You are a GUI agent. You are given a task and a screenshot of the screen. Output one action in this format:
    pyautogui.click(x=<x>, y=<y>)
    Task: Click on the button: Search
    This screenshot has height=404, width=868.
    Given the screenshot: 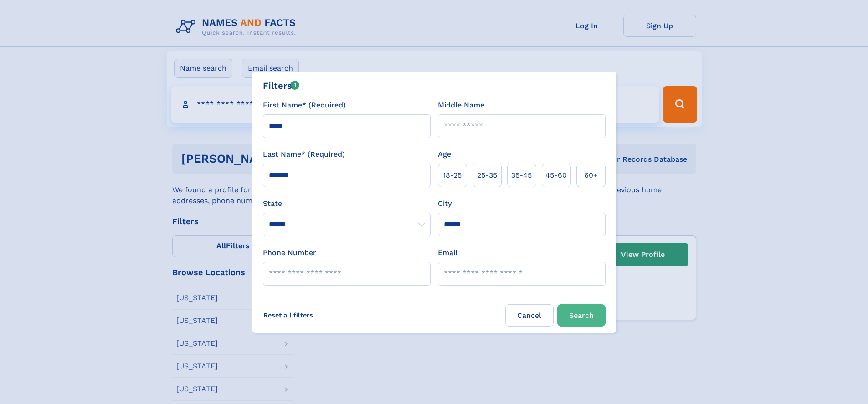 What is the action you would take?
    pyautogui.click(x=582, y=315)
    